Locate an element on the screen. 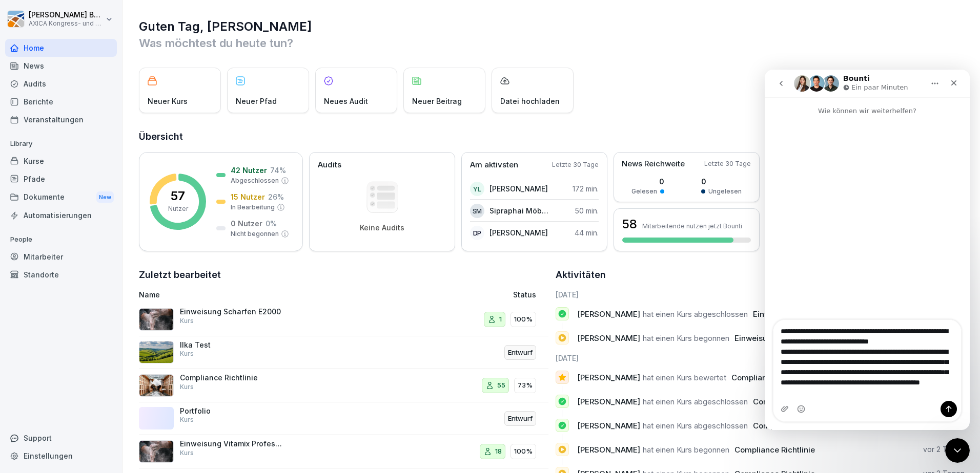 This screenshot has width=980, height=473. img: jv301s4mrmu3cx6evk8n7gue.png is located at coordinates (157, 320).